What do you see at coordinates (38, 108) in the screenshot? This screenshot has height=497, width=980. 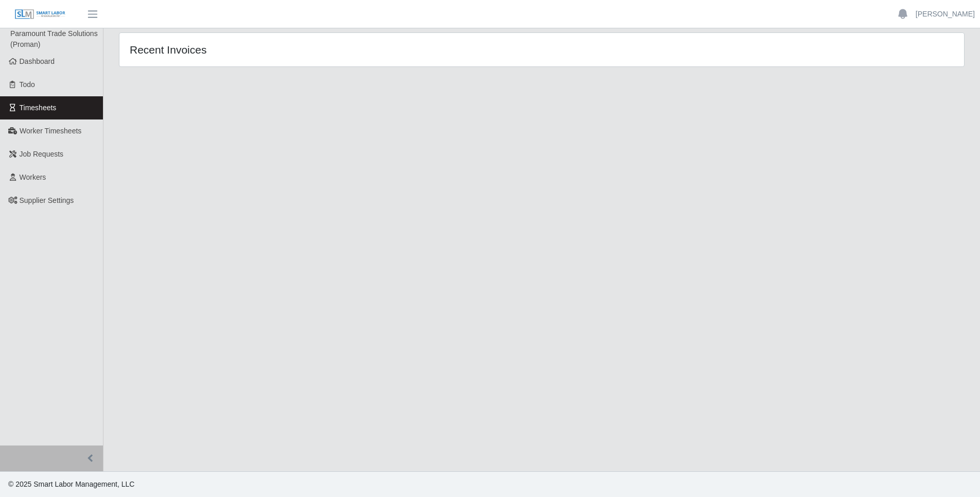 I see `span: Timesheets` at bounding box center [38, 108].